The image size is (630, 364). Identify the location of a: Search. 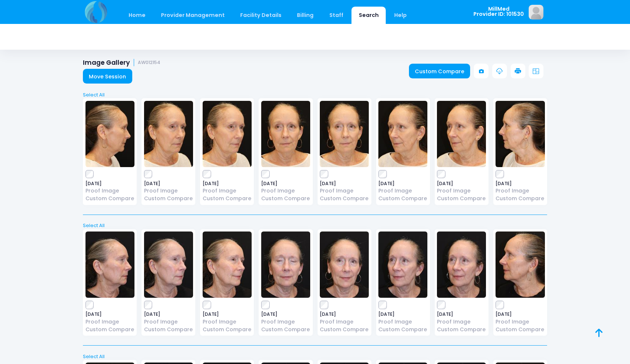
(369, 15).